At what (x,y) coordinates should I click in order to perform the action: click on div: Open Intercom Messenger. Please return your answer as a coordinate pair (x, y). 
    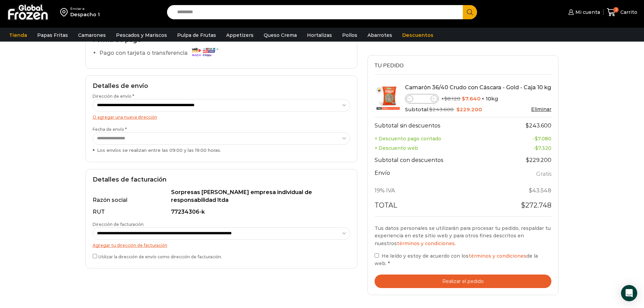
    Looking at the image, I should click on (629, 293).